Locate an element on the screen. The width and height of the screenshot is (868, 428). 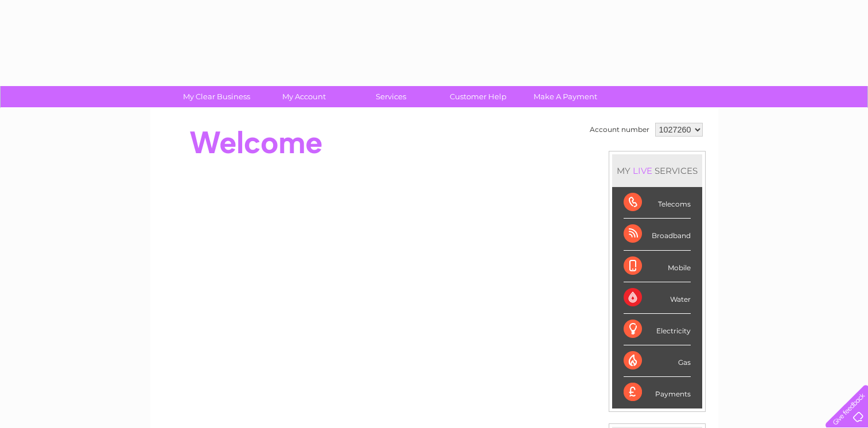
div: LIVE is located at coordinates (642, 171).